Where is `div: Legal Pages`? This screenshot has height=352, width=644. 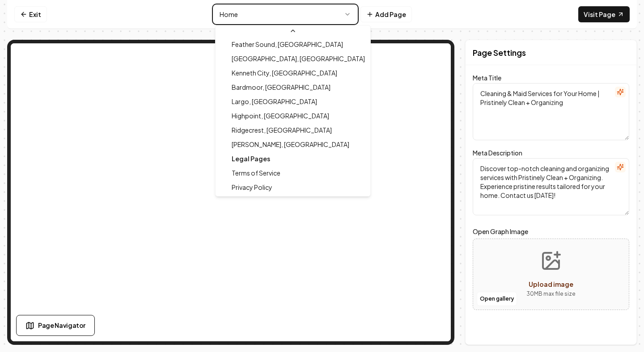
div: Legal Pages is located at coordinates (293, 159).